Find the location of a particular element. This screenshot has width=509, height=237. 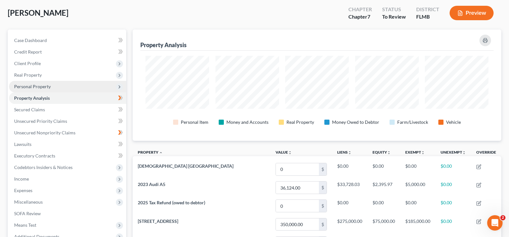

div: Real Property is located at coordinates (300, 122).